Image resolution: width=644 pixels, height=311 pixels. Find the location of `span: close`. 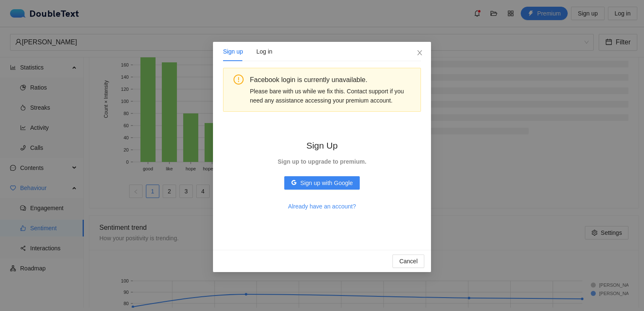

span: close is located at coordinates (419, 53).